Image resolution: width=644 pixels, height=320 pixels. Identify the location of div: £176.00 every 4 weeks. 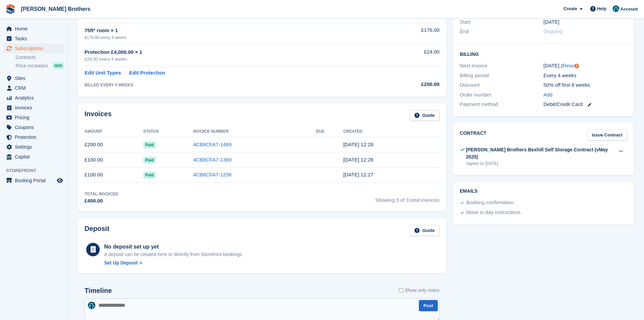
(230, 38).